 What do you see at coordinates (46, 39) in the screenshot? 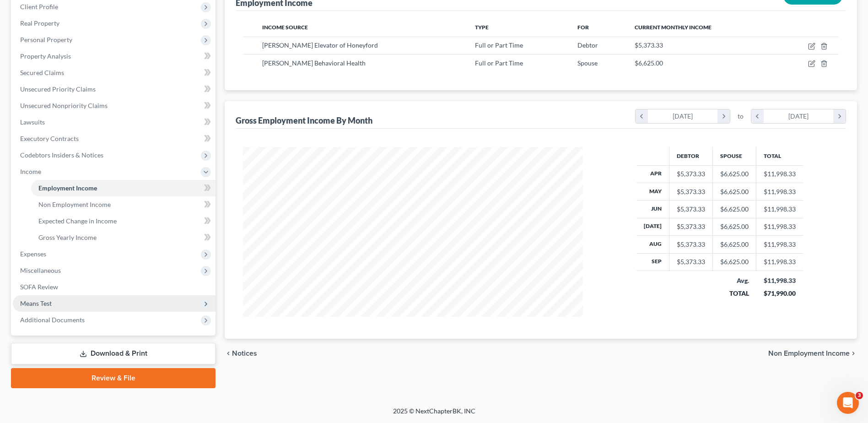
I see `span: Personal Property` at bounding box center [46, 39].